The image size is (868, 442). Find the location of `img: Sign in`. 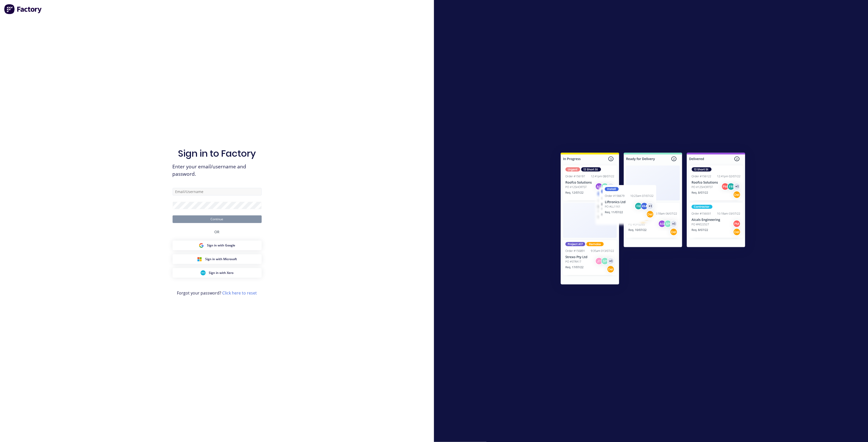

img: Sign in is located at coordinates (653, 219).